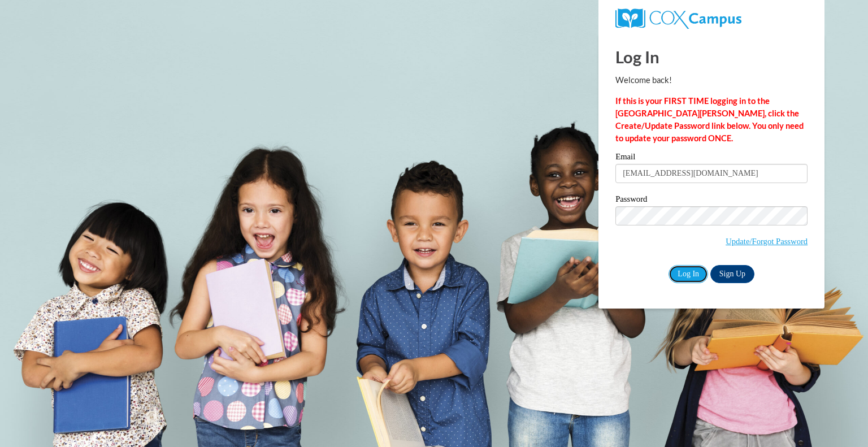 This screenshot has height=447, width=868. Describe the element at coordinates (733, 274) in the screenshot. I see `a: Sign Up` at that location.